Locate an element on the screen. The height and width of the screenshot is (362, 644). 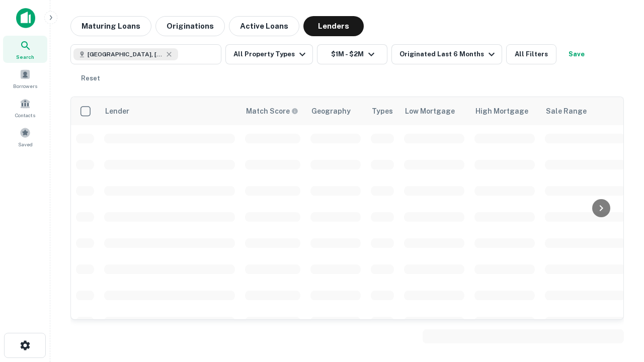
span: Borrowers is located at coordinates (25, 86).